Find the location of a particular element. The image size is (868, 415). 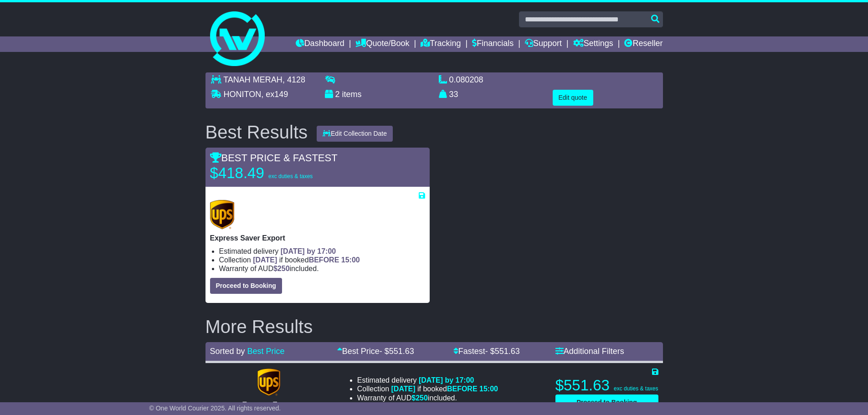

span: Sorted by is located at coordinates (227, 351).